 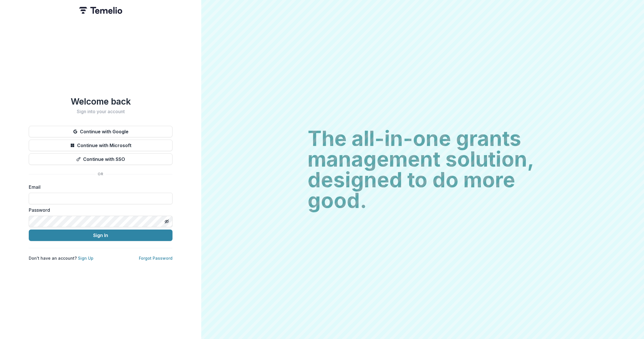 I want to click on button: Continue with Microsoft, so click(x=100, y=145).